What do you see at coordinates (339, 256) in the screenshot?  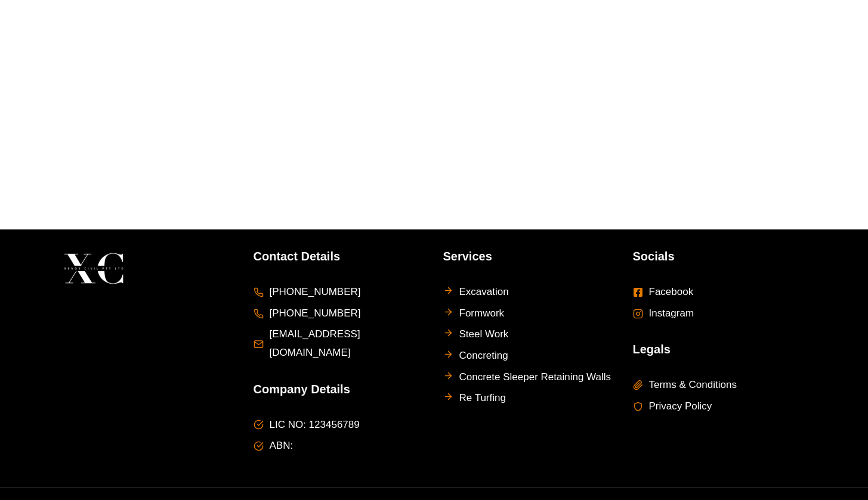 I see `h5: Contact Details` at bounding box center [339, 256].